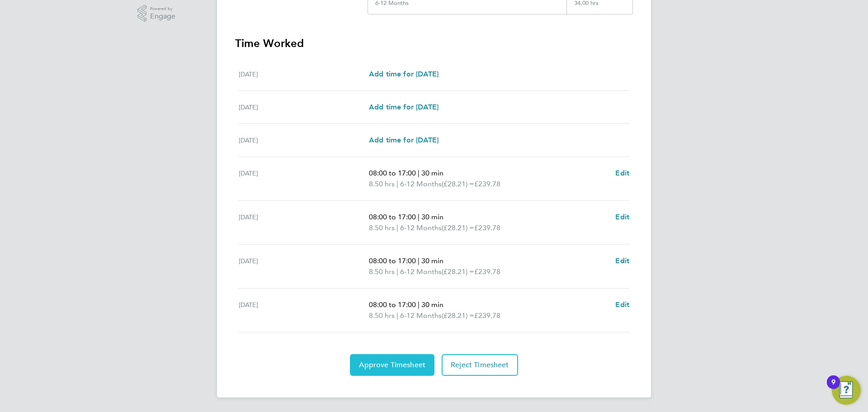  Describe the element at coordinates (480, 365) in the screenshot. I see `span: Reject Timesheet` at that location.